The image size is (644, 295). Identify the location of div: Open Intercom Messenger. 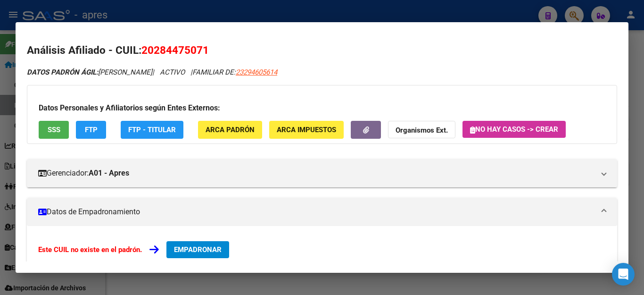
(623, 274).